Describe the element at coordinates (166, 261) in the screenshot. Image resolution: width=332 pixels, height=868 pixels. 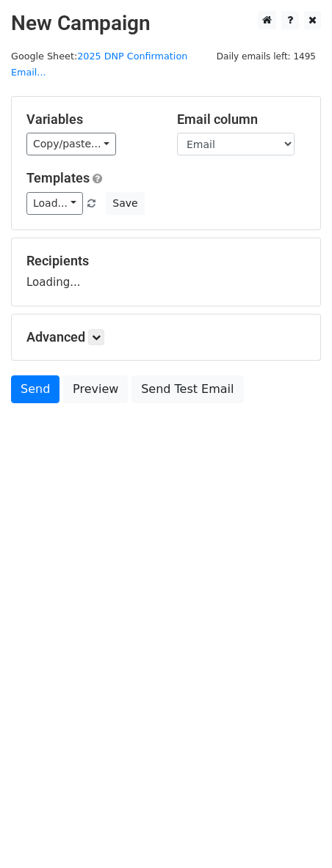
I see `h5: Recipients` at that location.